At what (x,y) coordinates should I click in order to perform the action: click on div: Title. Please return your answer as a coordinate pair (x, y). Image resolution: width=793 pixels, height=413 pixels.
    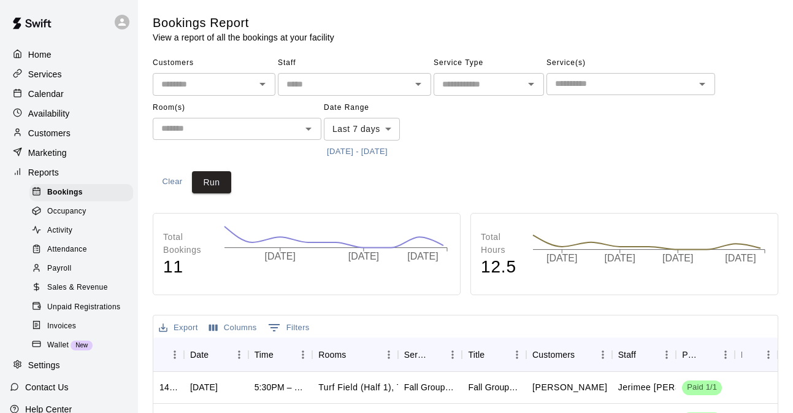
    Looking at the image, I should click on (493, 354).